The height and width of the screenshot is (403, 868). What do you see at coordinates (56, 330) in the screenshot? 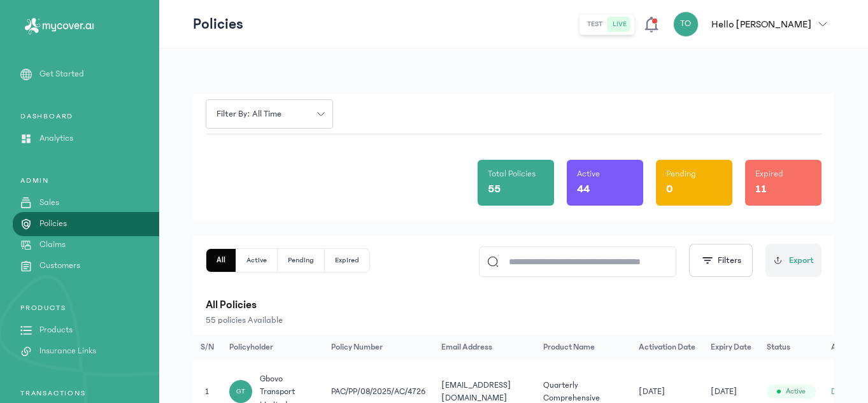
I see `p: Products` at bounding box center [56, 330].